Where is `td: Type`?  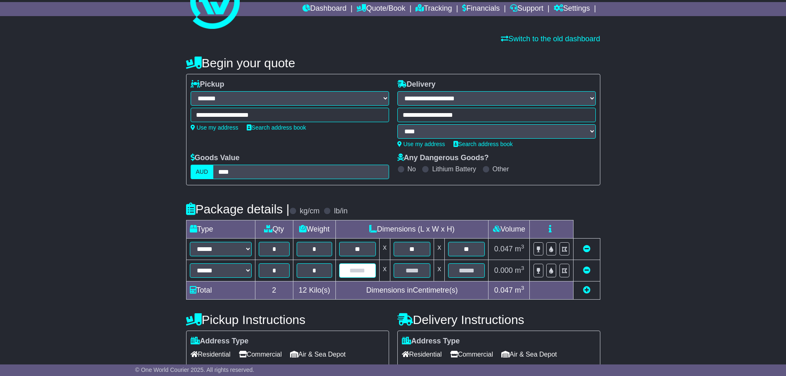
td: Type is located at coordinates (220, 230).